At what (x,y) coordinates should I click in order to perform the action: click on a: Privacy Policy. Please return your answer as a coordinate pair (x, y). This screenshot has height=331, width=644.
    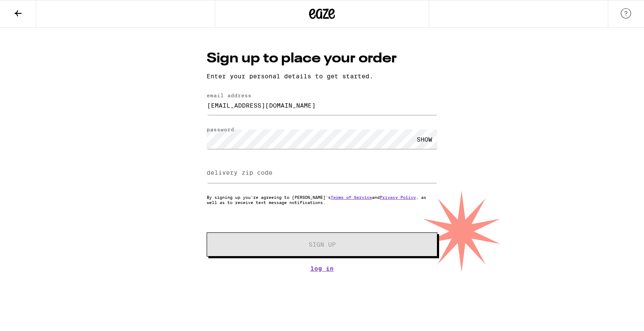
    Looking at the image, I should click on (398, 197).